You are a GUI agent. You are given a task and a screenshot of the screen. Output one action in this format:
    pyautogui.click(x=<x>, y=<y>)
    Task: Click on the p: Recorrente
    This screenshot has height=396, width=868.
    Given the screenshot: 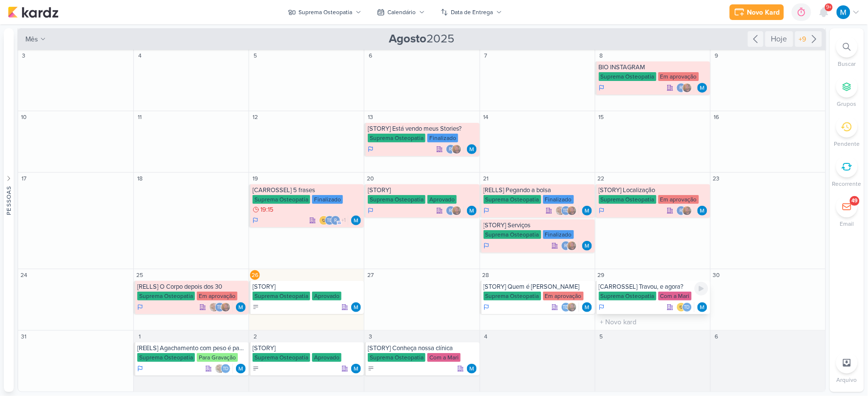 What is the action you would take?
    pyautogui.click(x=847, y=184)
    